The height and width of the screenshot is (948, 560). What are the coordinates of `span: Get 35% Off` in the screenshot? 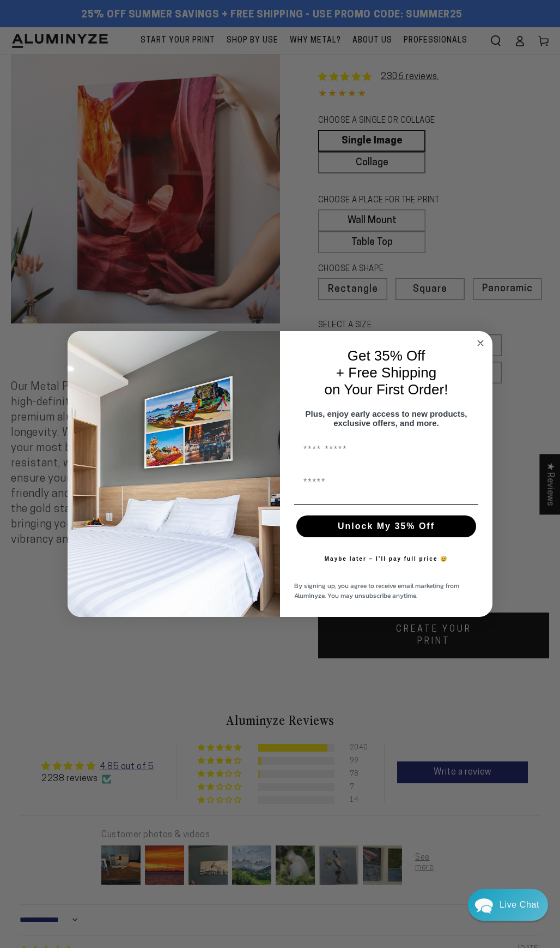 It's located at (386, 355).